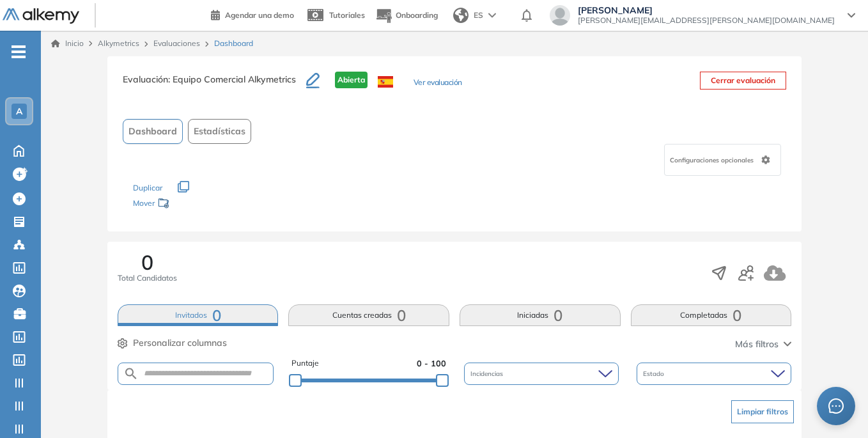 The width and height of the screenshot is (868, 438). What do you see at coordinates (487, 374) in the screenshot?
I see `span: Incidencias` at bounding box center [487, 374].